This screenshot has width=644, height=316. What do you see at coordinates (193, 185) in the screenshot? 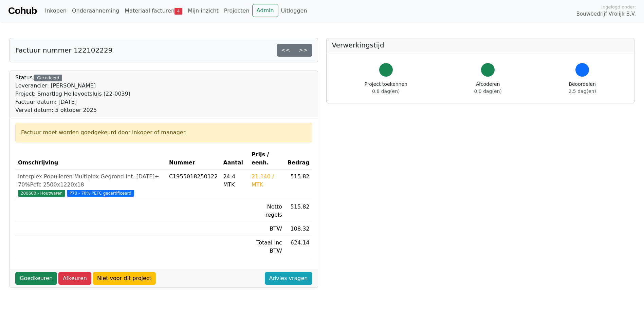
I see `td: C1955018250122` at bounding box center [193, 185].